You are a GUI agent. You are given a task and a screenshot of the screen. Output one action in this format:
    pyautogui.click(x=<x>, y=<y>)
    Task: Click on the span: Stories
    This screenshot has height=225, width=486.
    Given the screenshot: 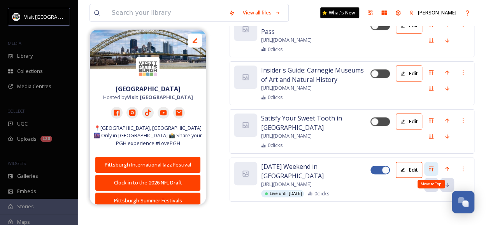 What is the action you would take?
    pyautogui.click(x=25, y=206)
    